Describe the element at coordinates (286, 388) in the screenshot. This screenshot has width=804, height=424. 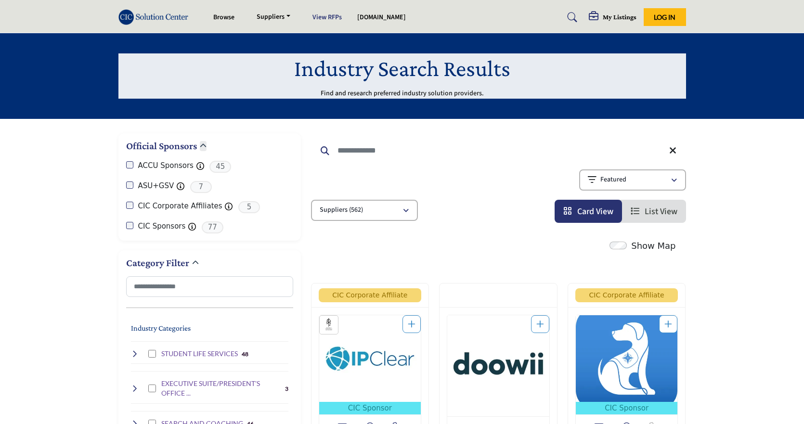
I see `div: 3 Results For EXECUTIVE SUITE/PRESIDENT'S OFFICE SERVICES` at that location.